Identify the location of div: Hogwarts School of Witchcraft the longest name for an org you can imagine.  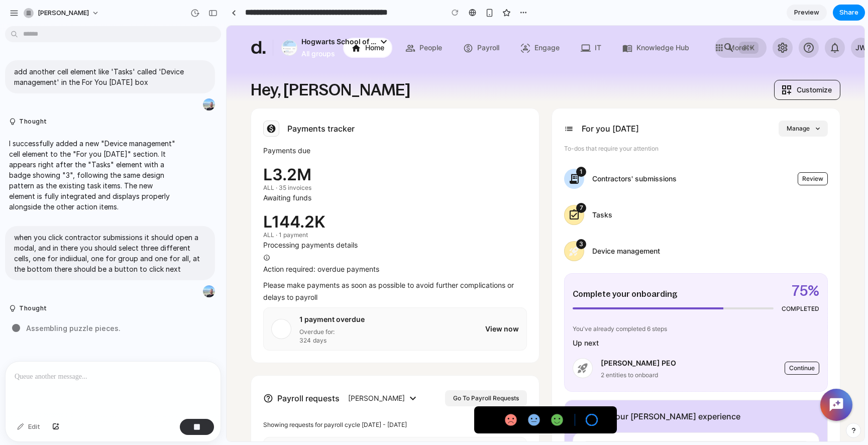
(113, 16).